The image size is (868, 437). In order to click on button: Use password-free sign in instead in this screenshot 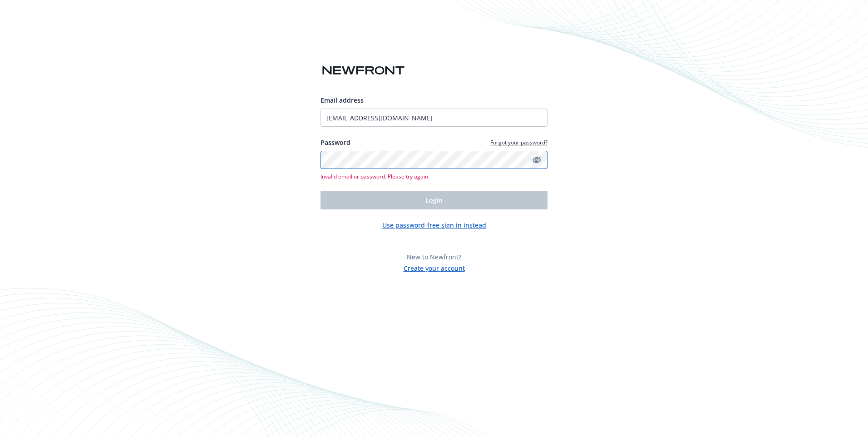, I will do `click(434, 225)`.